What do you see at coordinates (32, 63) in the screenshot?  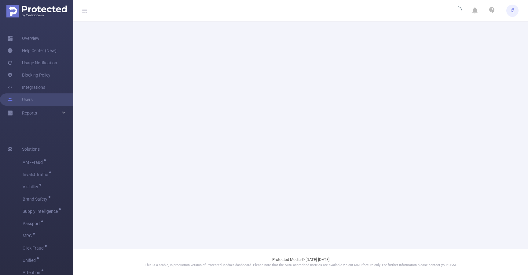 I see `a: Usage Notification` at bounding box center [32, 63].